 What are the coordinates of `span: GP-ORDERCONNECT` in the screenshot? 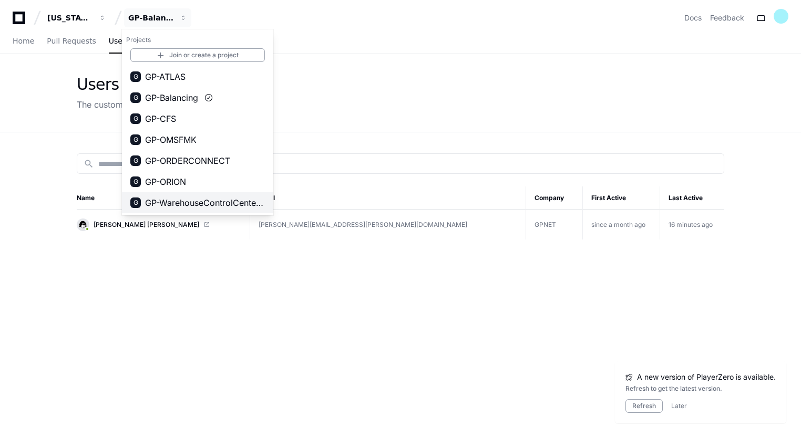 It's located at (188, 161).